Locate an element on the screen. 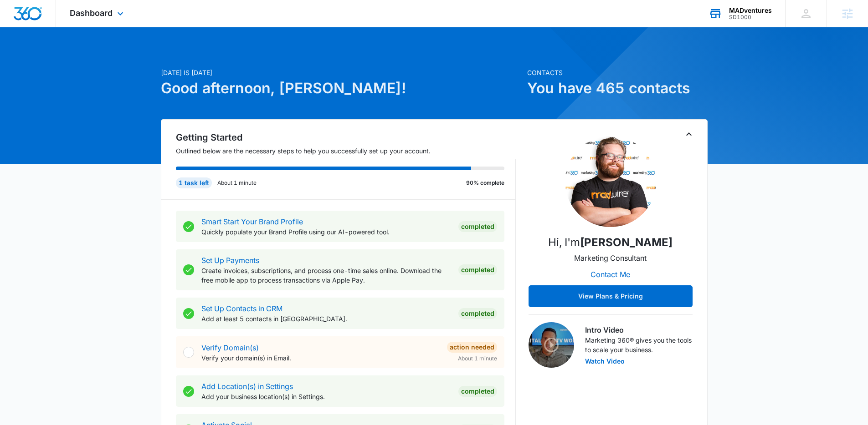 The image size is (868, 425). p: Contacts is located at coordinates (617, 72).